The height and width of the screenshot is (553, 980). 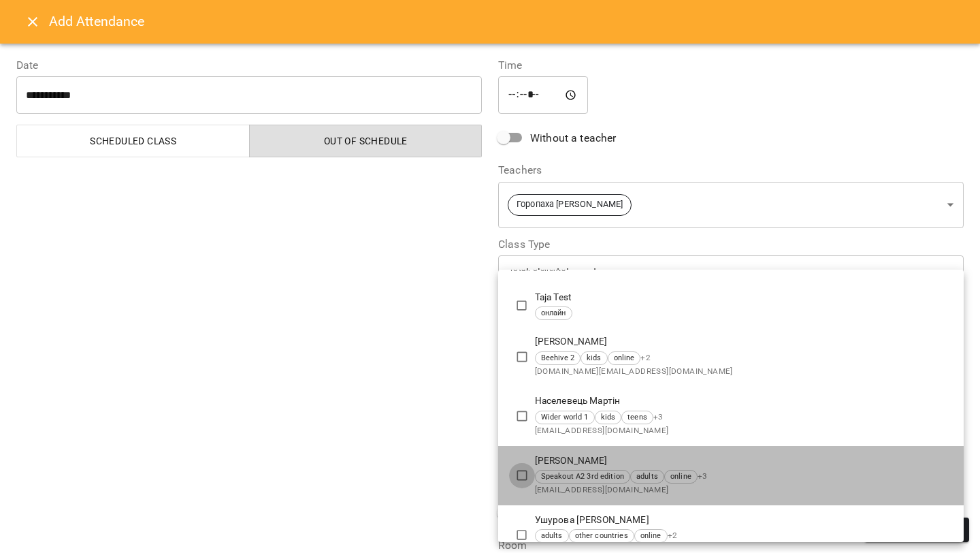 What do you see at coordinates (537, 268) in the screenshot?
I see `span: Total: 5 clients` at bounding box center [537, 268].